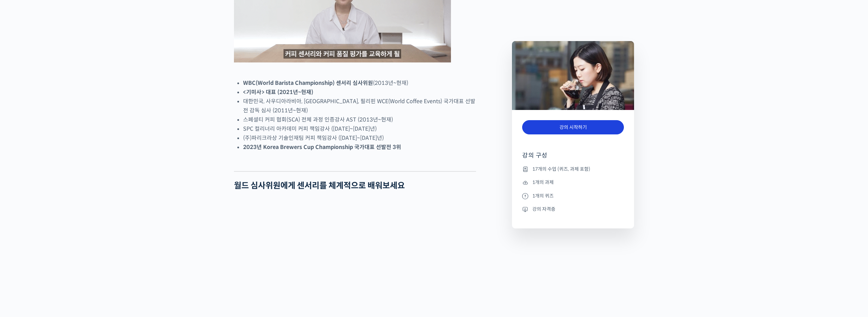 This screenshot has width=868, height=317. Describe the element at coordinates (573, 182) in the screenshot. I see `li: 1개의 과제` at that location.